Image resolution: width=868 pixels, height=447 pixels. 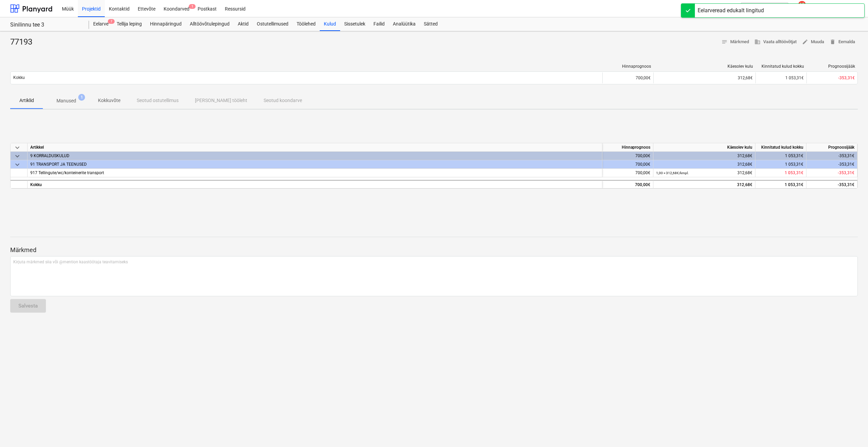 I want to click on a: Töölehed, so click(x=307, y=24).